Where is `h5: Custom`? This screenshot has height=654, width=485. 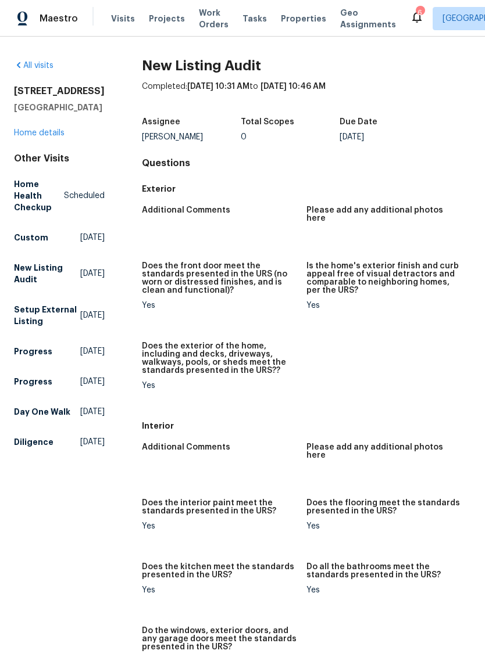
h5: Custom is located at coordinates (31, 238).